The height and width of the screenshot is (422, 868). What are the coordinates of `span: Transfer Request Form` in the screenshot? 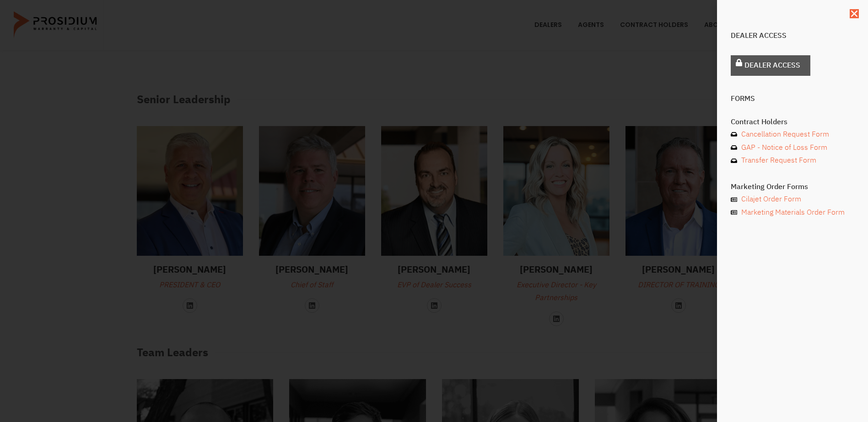 It's located at (777, 160).